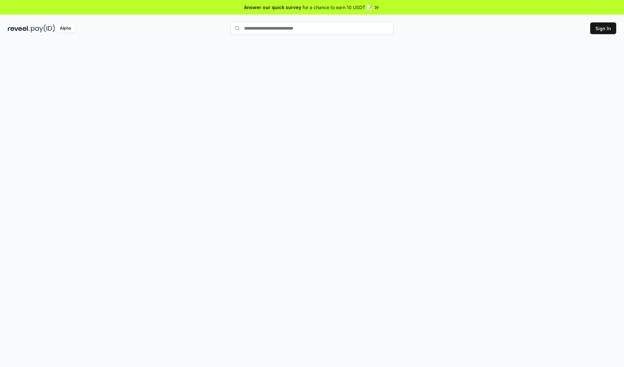 The height and width of the screenshot is (367, 624). I want to click on button: Sign In, so click(603, 28).